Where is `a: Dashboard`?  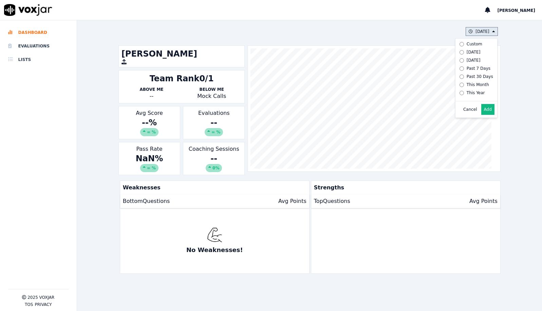
a: Dashboard is located at coordinates (38, 33).